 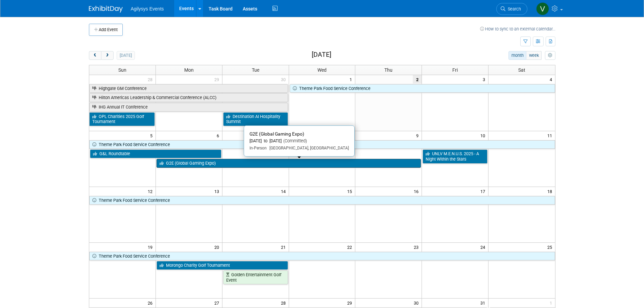 I want to click on a: G&L Roundtable, so click(x=156, y=154).